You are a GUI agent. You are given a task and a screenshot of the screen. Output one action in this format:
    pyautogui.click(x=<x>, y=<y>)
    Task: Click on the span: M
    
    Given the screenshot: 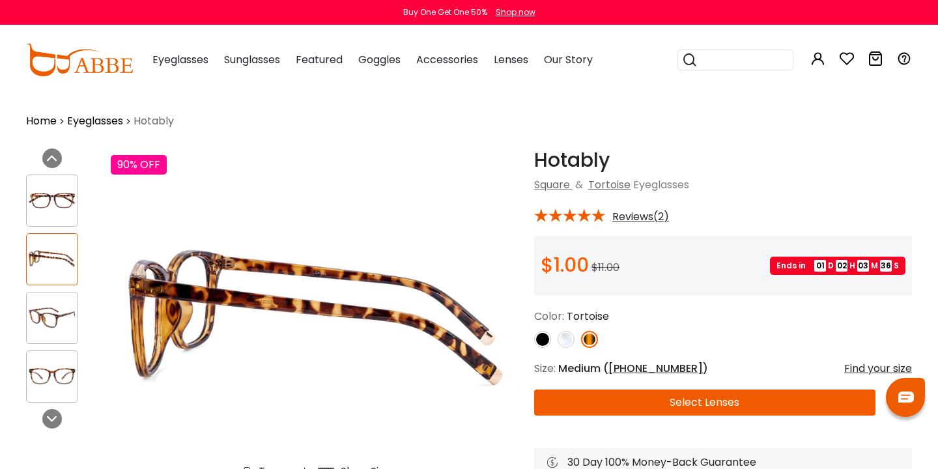 What is the action you would take?
    pyautogui.click(x=874, y=266)
    